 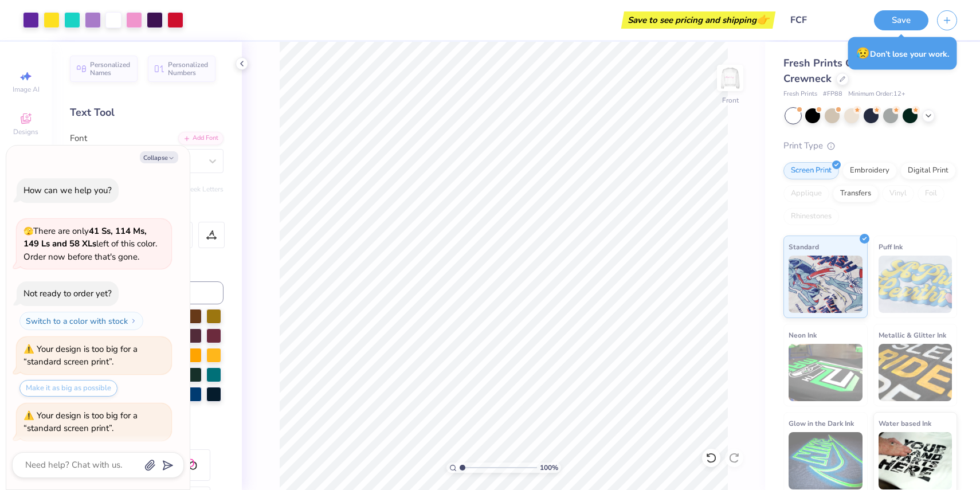 What do you see at coordinates (549, 468) in the screenshot?
I see `span: 100 %` at bounding box center [549, 468].